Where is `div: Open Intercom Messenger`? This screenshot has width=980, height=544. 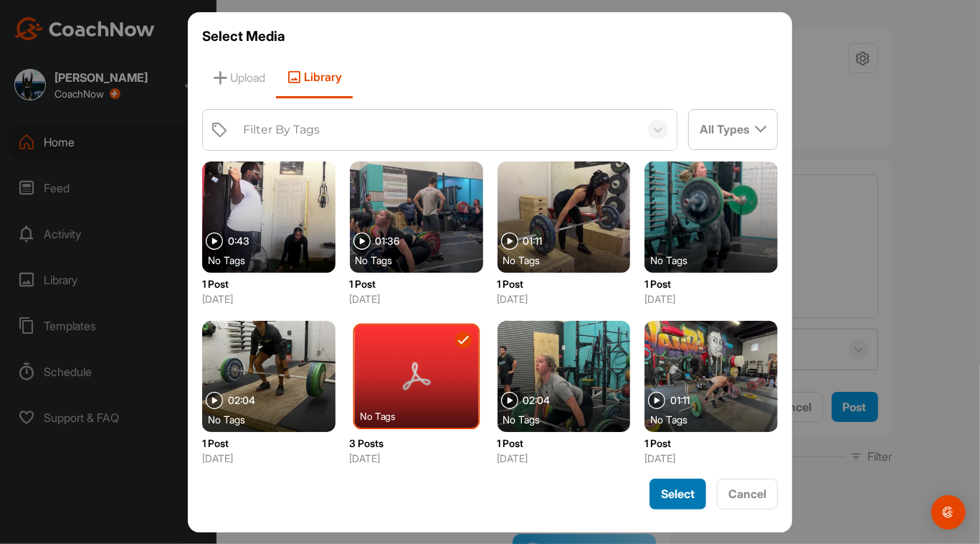
div: Open Intercom Messenger is located at coordinates (948, 512).